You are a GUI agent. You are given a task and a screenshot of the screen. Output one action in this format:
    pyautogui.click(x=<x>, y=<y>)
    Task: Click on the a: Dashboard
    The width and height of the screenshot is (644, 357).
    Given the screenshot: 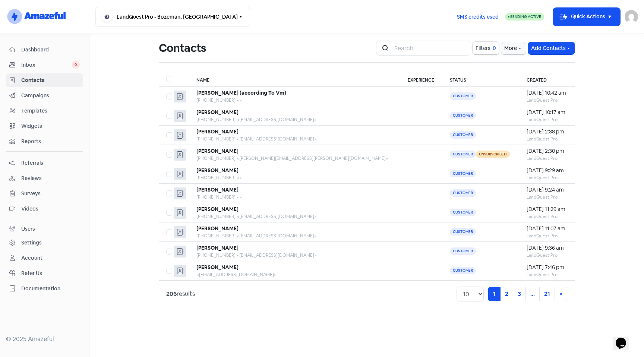 What is the action you would take?
    pyautogui.click(x=44, y=49)
    